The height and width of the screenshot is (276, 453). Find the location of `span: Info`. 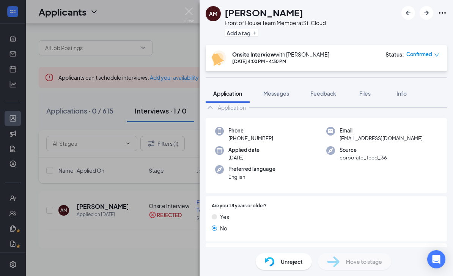

span: Info is located at coordinates (401, 93).